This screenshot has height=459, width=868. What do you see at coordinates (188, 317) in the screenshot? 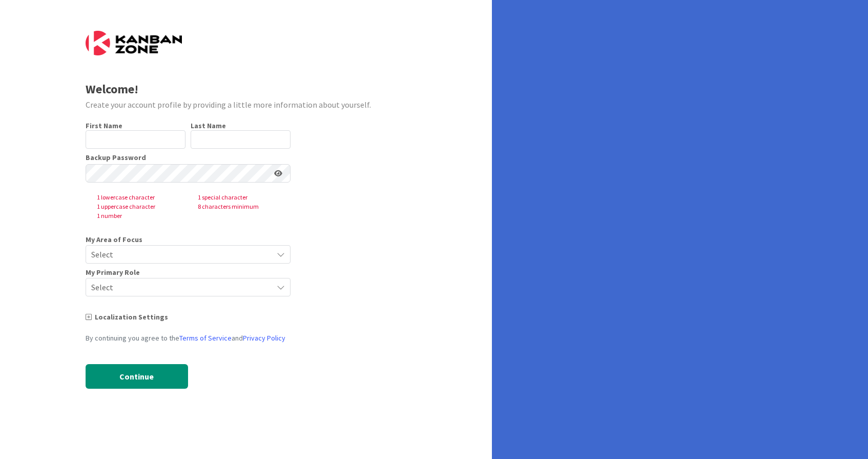
I see `div: Localization Settings` at bounding box center [188, 317].